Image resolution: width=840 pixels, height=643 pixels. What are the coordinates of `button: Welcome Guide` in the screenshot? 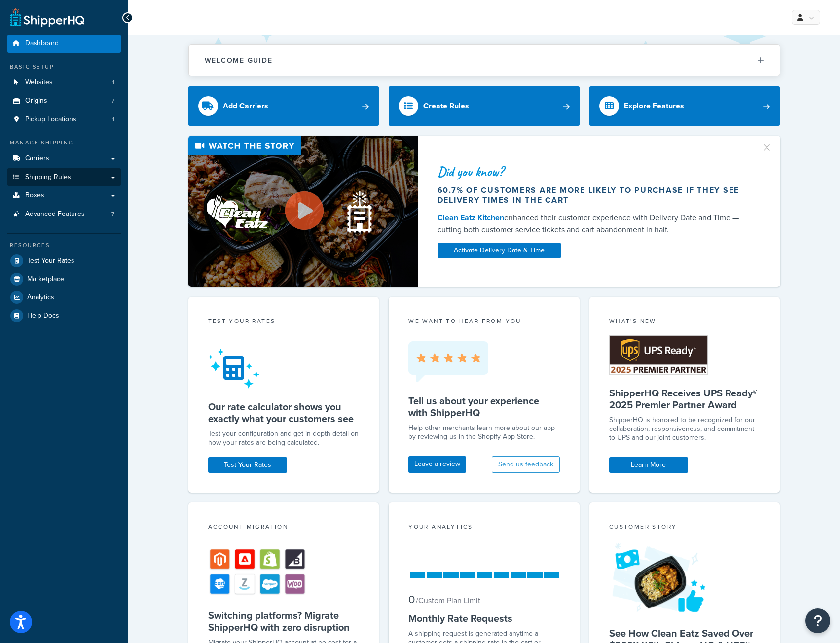 It's located at (485, 60).